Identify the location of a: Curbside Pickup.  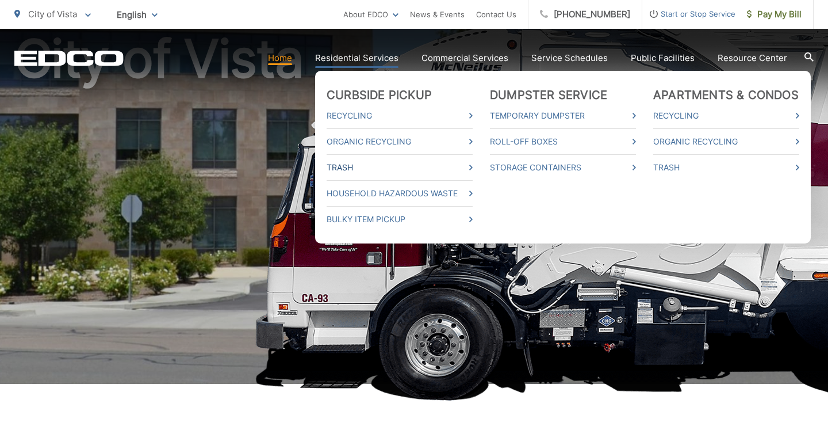
(379, 95).